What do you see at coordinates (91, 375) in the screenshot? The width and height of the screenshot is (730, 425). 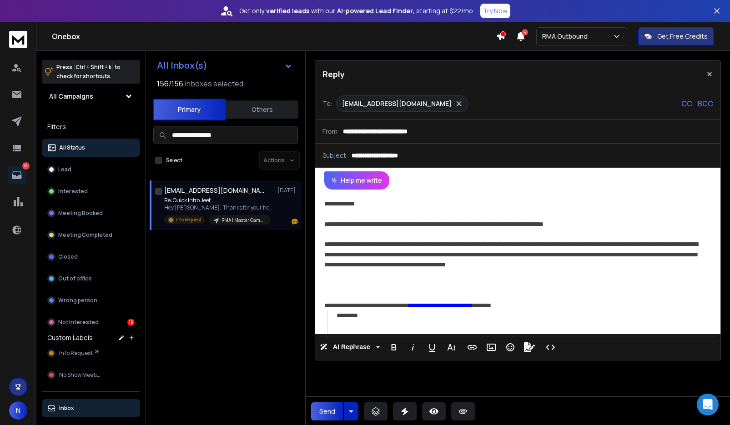 I see `button: No Show Meeting` at bounding box center [91, 375].